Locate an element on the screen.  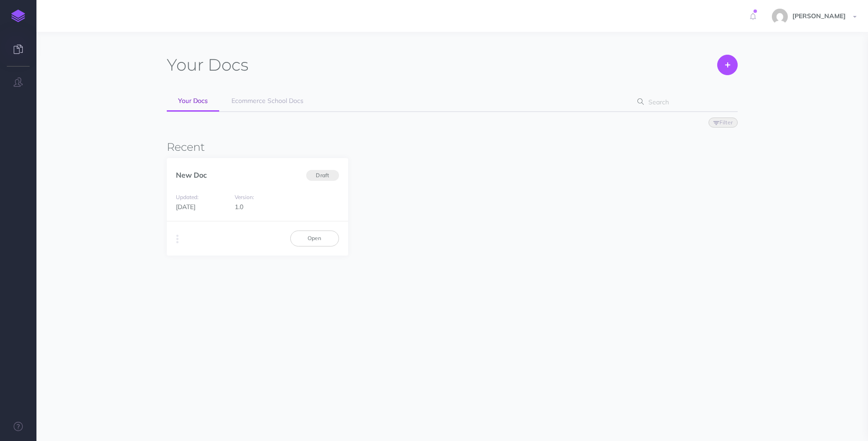
img: b1eb4d8dcdfd9a3639e0a52054f32c10.jpg is located at coordinates (779, 16).